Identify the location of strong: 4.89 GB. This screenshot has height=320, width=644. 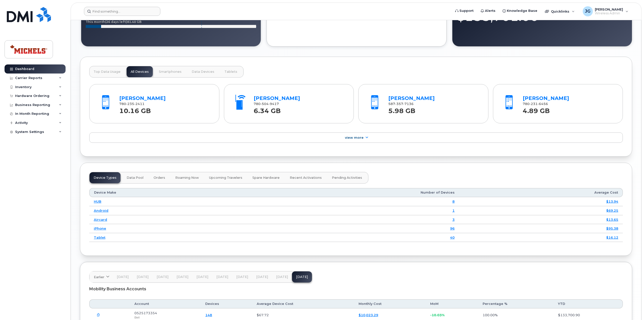
(536, 109).